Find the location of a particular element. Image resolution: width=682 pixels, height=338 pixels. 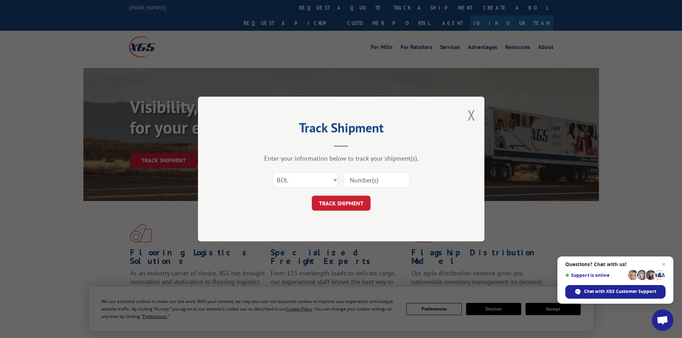

h2: Track Shipment is located at coordinates (341, 130).